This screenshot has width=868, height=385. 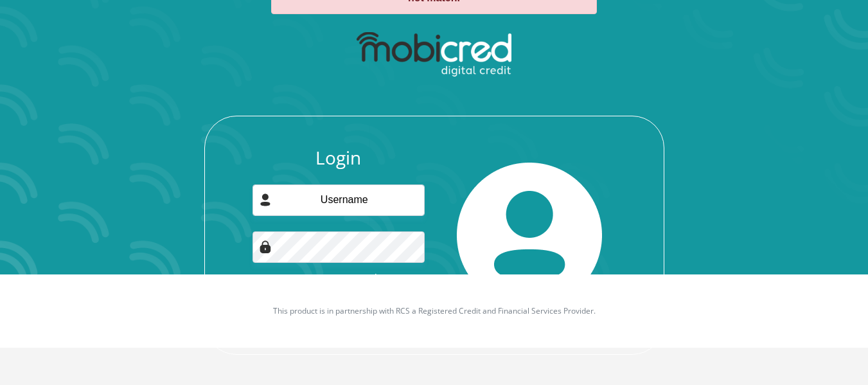 I want to click on input: Username, so click(x=338, y=200).